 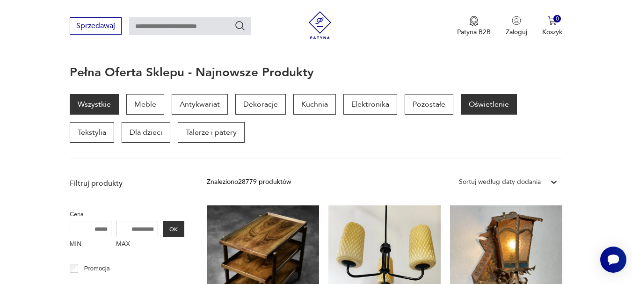 I want to click on p: Talerze i patery, so click(x=211, y=132).